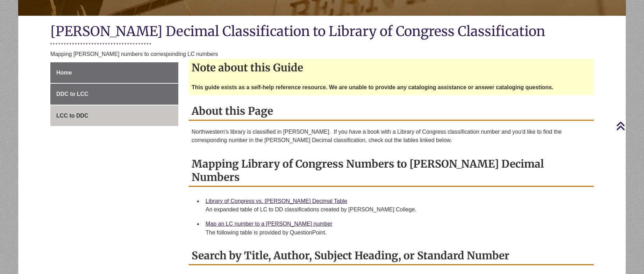  I want to click on a: Back to Top, so click(629, 126).